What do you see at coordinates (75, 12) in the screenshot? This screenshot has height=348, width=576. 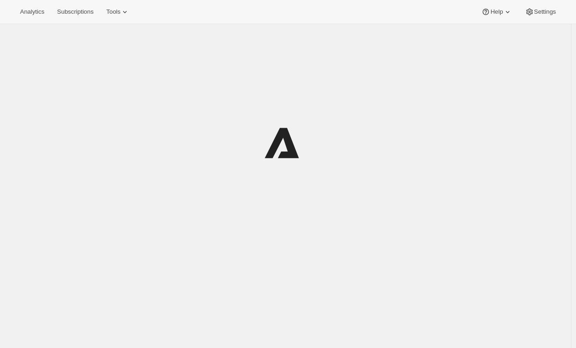 I see `span: Subscriptions` at bounding box center [75, 12].